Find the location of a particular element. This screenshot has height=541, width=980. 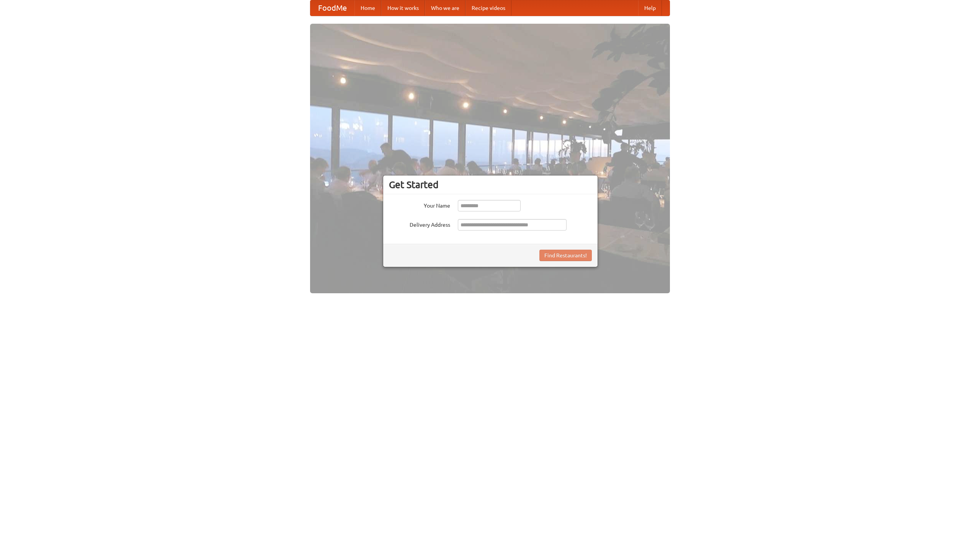

a: Home is located at coordinates (368, 8).